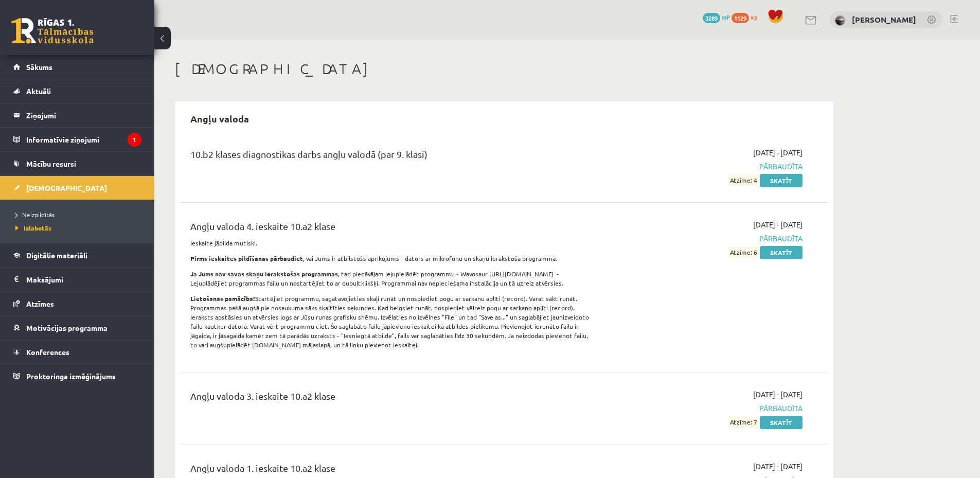  I want to click on span: 3289, so click(711, 18).